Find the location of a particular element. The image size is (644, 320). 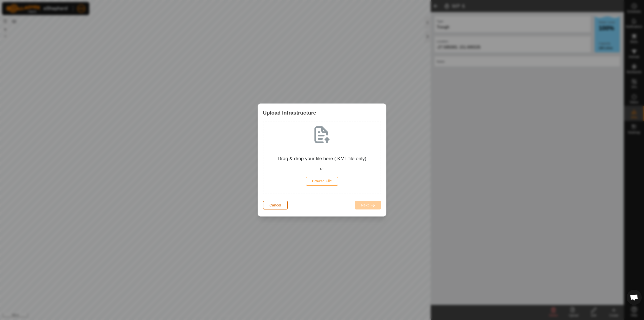

span: Browse File is located at coordinates (322, 181).